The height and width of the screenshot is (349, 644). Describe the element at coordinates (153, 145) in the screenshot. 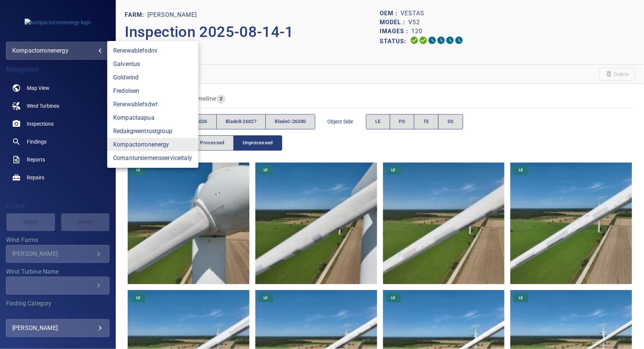

I see `a: kompactorronenergy` at that location.